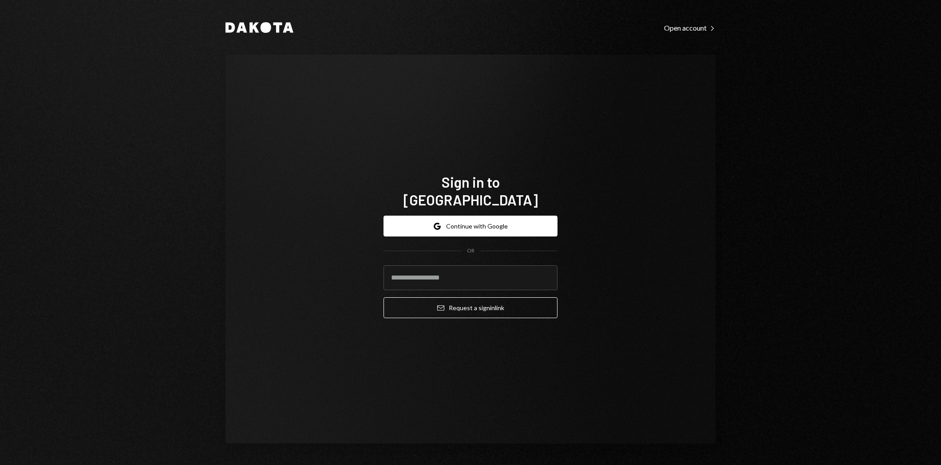  Describe the element at coordinates (471, 226) in the screenshot. I see `button: Continue with Google` at that location.